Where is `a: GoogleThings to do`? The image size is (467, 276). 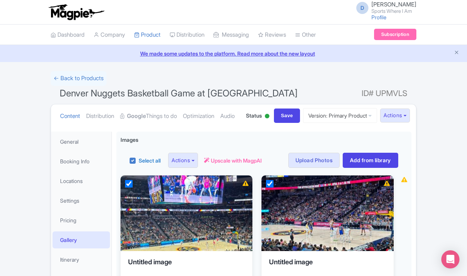 a: GoogleThings to do is located at coordinates (148, 116).